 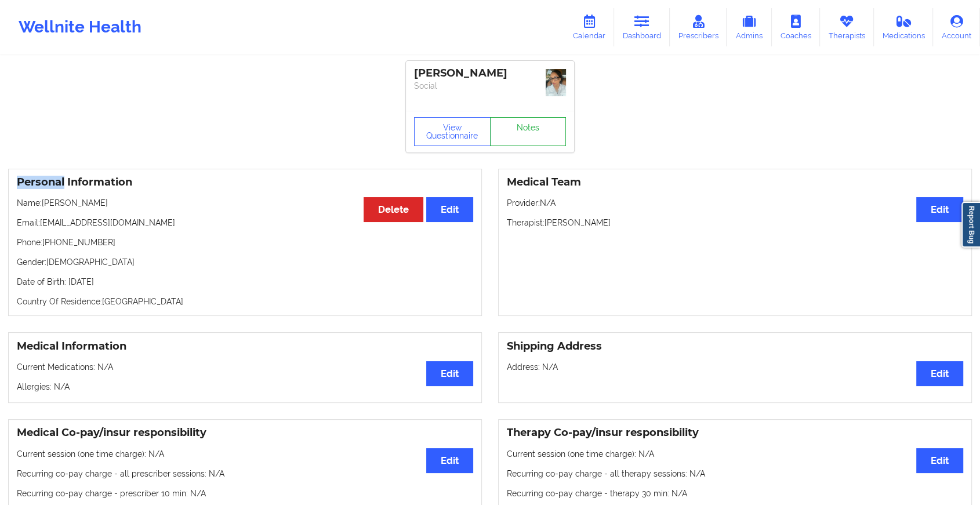 What do you see at coordinates (245, 346) in the screenshot?
I see `h3: Medical Information` at bounding box center [245, 346].